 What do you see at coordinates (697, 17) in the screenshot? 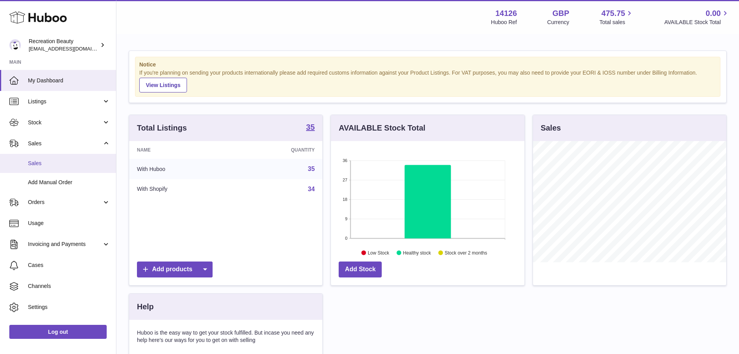
I see `a: 0.00 AVAILABLE Stock Total` at bounding box center [697, 17].